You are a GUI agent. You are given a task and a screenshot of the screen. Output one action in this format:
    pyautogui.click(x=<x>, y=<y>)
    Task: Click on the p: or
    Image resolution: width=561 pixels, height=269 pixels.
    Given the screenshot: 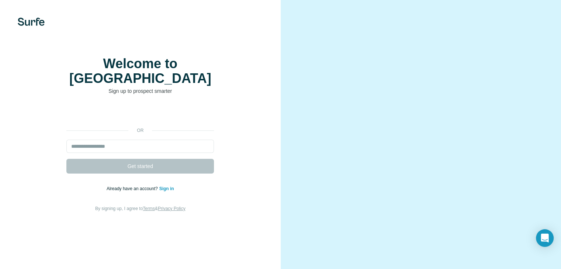 What is the action you would take?
    pyautogui.click(x=140, y=131)
    